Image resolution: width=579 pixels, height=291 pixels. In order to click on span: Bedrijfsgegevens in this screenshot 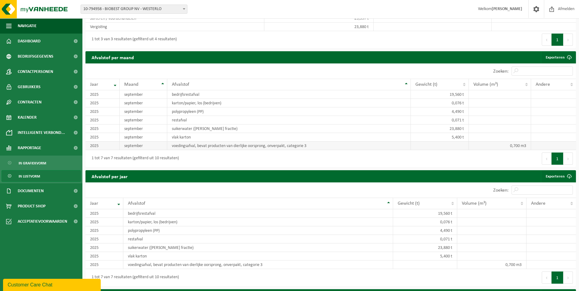, I will do `click(35, 56)`.